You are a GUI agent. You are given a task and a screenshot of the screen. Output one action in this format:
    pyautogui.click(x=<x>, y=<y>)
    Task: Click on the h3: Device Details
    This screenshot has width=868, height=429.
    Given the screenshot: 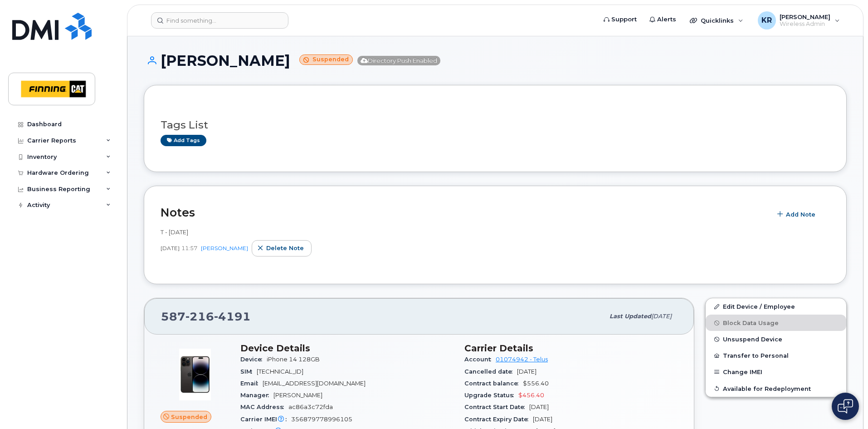 What is the action you would take?
    pyautogui.click(x=347, y=348)
    